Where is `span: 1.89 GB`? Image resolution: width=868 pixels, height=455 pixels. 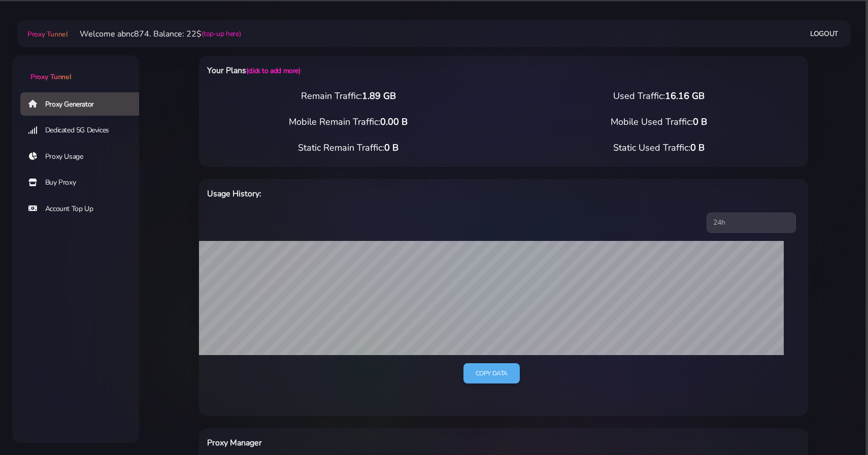
span: 1.89 GB is located at coordinates (378, 96).